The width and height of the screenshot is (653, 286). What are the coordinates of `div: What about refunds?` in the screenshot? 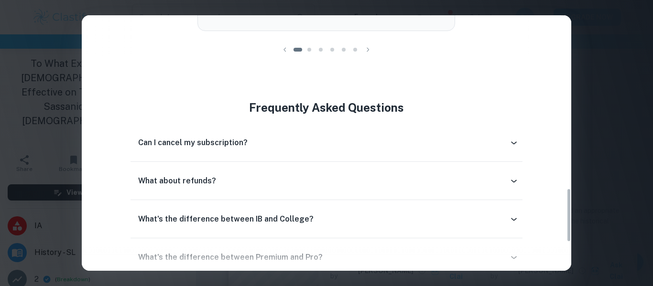 It's located at (326, 181).